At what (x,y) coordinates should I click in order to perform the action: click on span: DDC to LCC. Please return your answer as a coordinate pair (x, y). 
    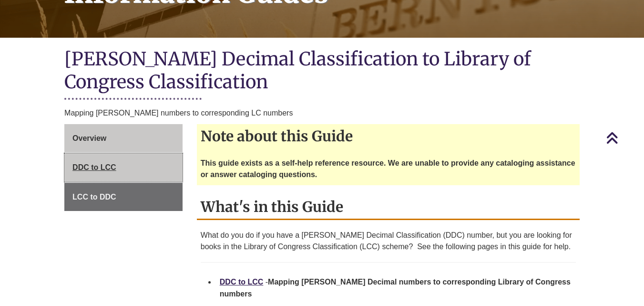
    Looking at the image, I should click on (94, 167).